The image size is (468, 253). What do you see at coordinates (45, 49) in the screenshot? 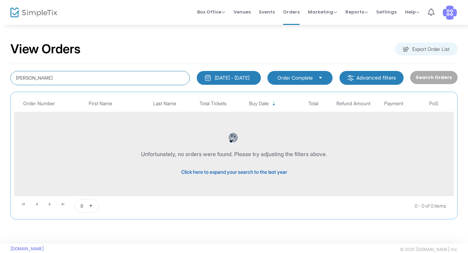
I see `h2: View Orders` at bounding box center [45, 49].